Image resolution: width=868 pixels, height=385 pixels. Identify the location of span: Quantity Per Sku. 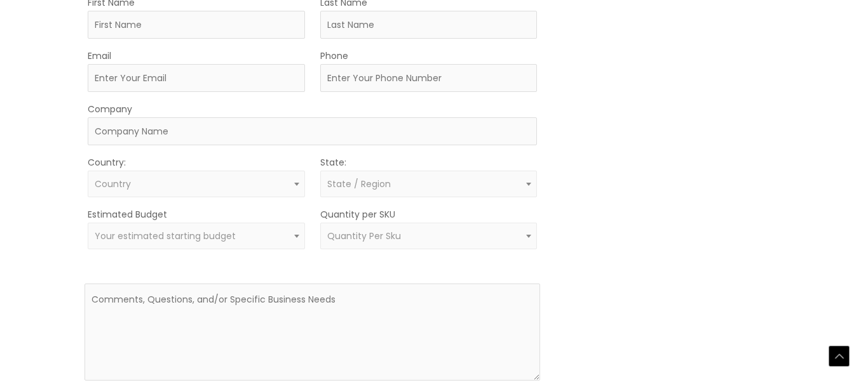
(364, 236).